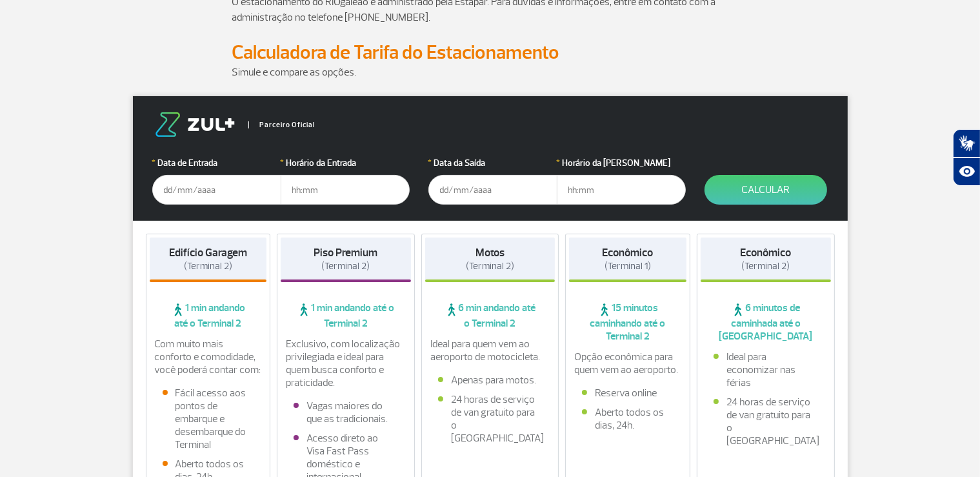  Describe the element at coordinates (345, 162) in the screenshot. I see `label: Horário da Entrada` at that location.